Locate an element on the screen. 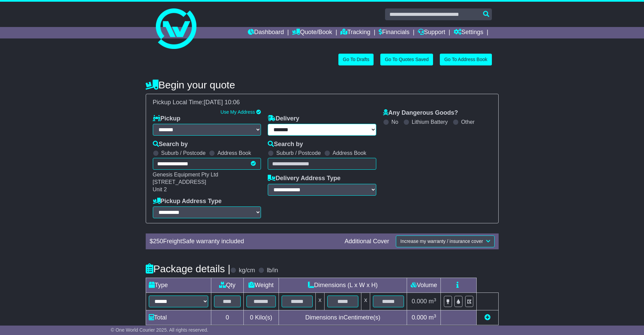 Image resolution: width=644 pixels, height=335 pixels. span: 250 is located at coordinates (158, 241).